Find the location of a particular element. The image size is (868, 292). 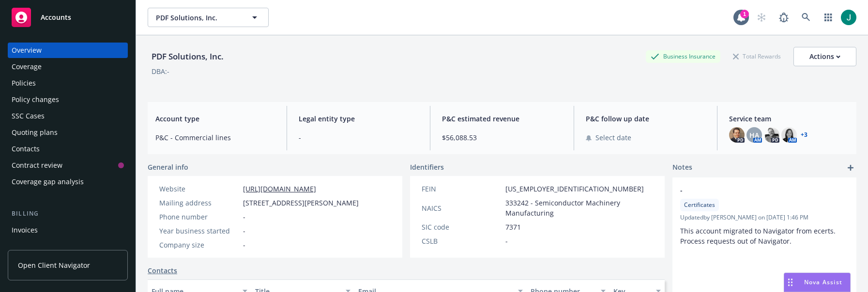

div: Policy changes is located at coordinates (35, 100).